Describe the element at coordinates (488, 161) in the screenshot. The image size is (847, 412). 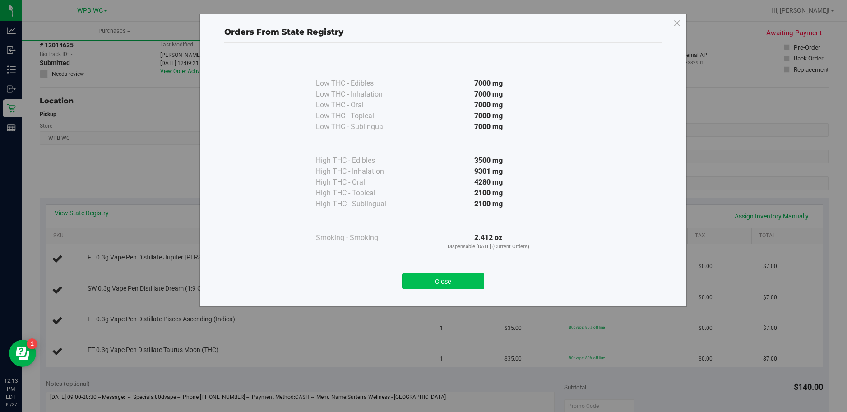
I see `div: 3500 mg` at that location.